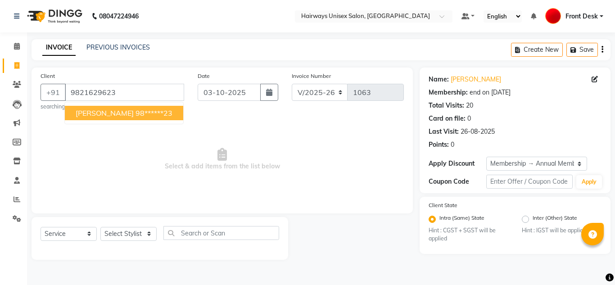 The height and width of the screenshot is (285, 615). Describe the element at coordinates (530, 182) in the screenshot. I see `input: Enter Offer / Coupon Code` at that location.